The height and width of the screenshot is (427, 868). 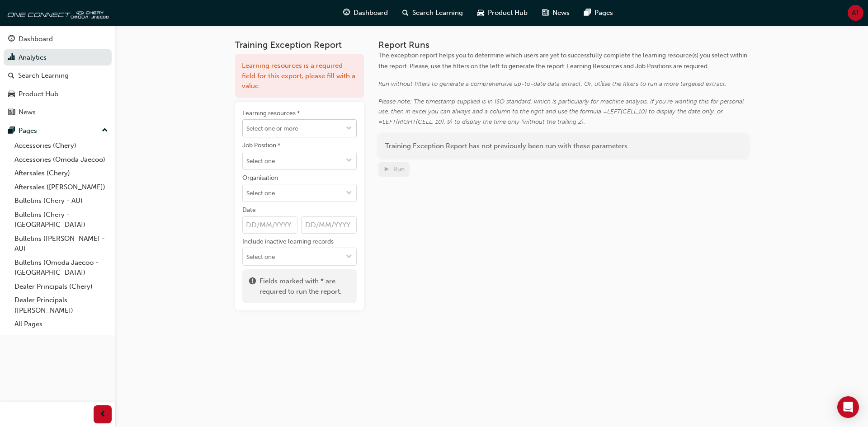 I want to click on span: play-icon, so click(x=386, y=170).